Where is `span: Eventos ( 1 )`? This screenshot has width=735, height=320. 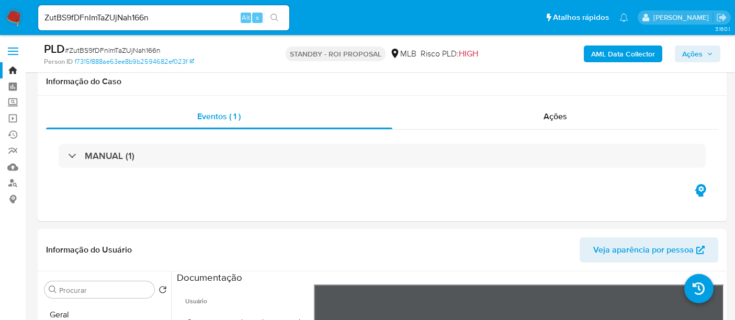 span: Eventos ( 1 ) is located at coordinates (219, 116).